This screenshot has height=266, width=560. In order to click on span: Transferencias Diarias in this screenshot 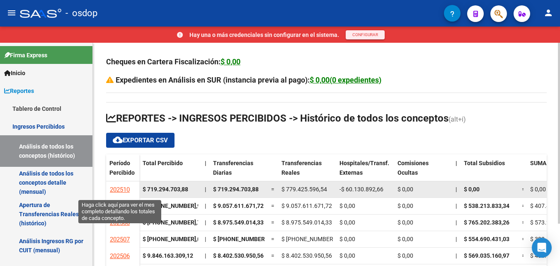, I will do `click(233, 167)`.